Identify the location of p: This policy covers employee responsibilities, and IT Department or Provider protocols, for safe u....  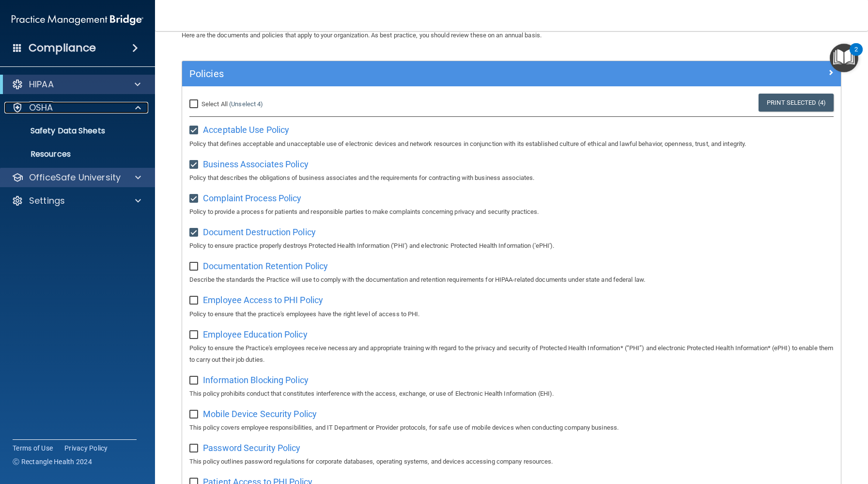
(511, 428).